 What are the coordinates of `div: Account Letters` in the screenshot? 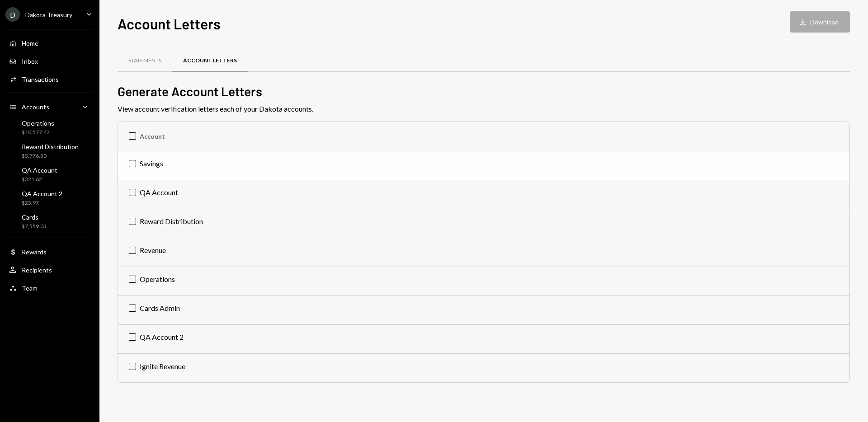 It's located at (210, 60).